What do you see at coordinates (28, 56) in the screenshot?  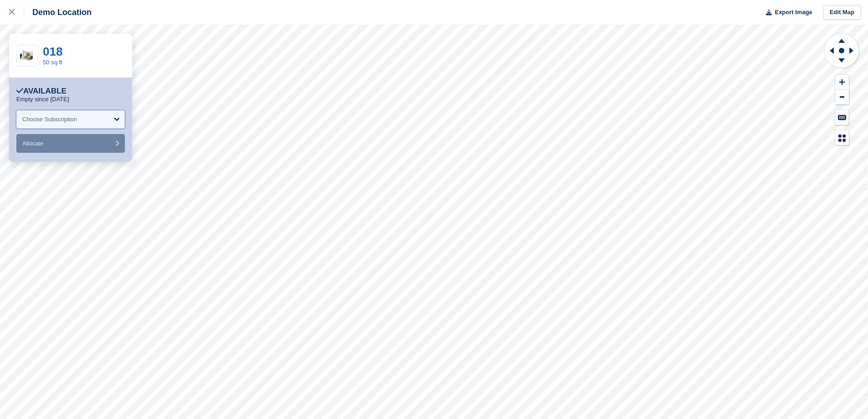 I see `img: 50.jpg` at bounding box center [28, 56].